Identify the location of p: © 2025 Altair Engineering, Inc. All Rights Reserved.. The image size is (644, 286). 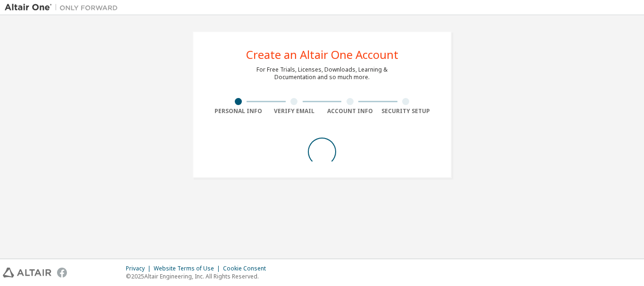
(199, 276).